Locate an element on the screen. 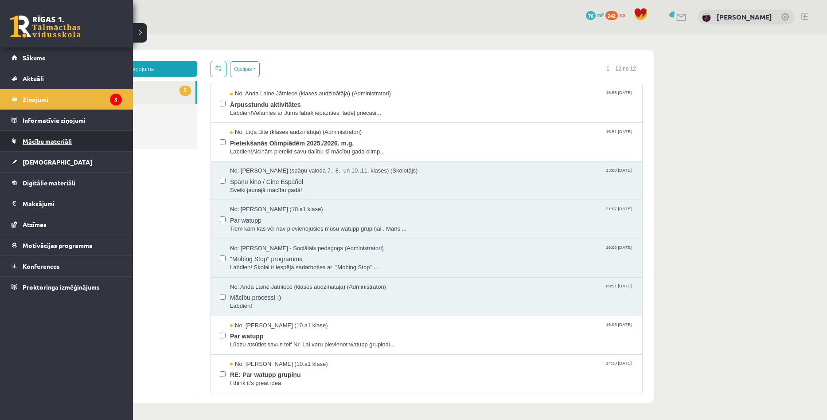  span: I think it's great idea is located at coordinates (396, 349).